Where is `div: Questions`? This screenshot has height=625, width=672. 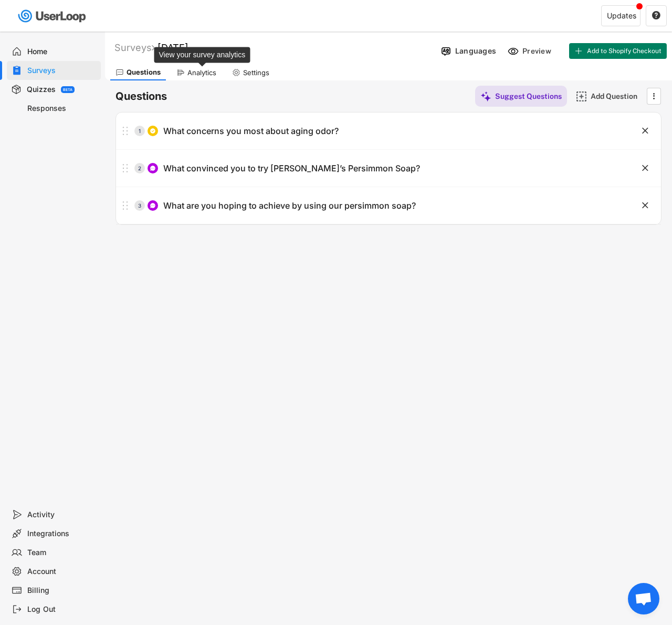 div: Questions is located at coordinates (143, 72).